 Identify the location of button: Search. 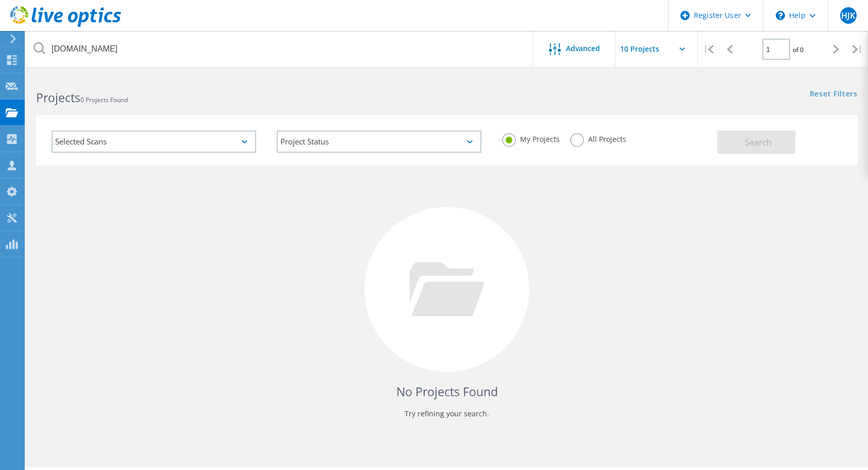
(756, 142).